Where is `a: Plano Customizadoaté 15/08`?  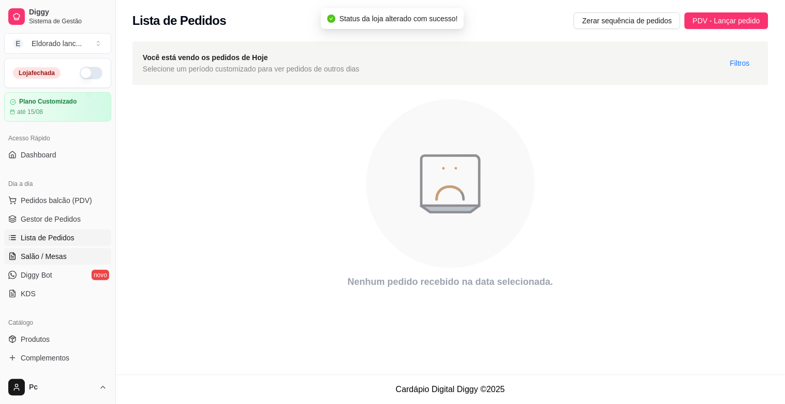 a: Plano Customizadoaté 15/08 is located at coordinates (57, 107).